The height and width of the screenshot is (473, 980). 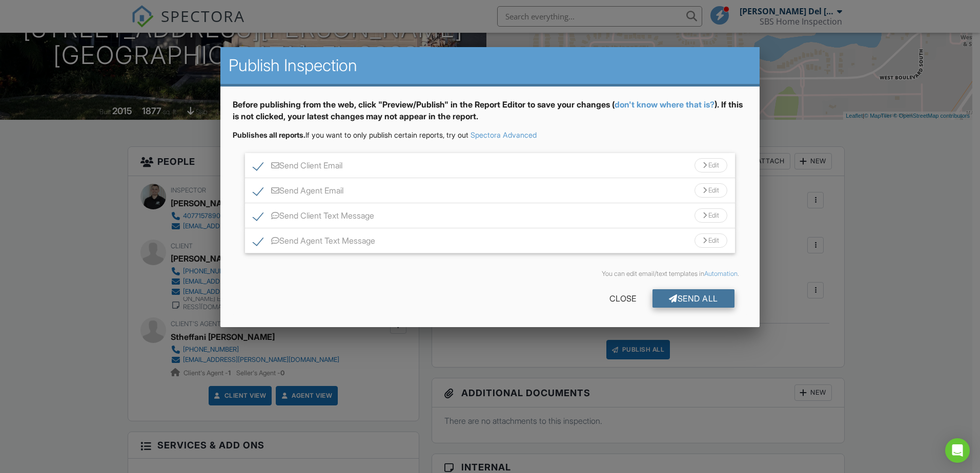 I want to click on a: Automation, so click(x=721, y=273).